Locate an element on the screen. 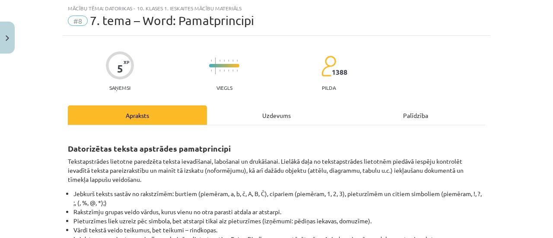 The height and width of the screenshot is (238, 553). span: 1388 is located at coordinates (340, 72).